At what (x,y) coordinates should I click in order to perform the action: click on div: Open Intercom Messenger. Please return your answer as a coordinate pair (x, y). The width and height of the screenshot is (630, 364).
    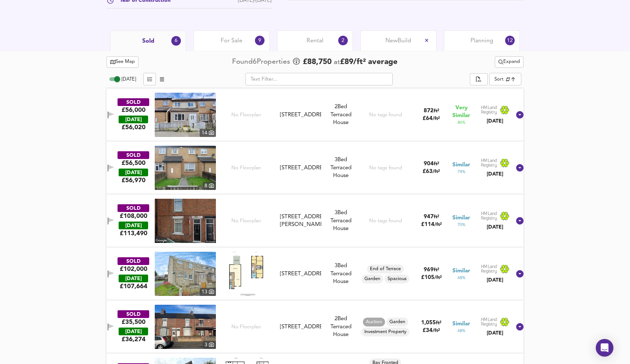
    Looking at the image, I should click on (605, 348).